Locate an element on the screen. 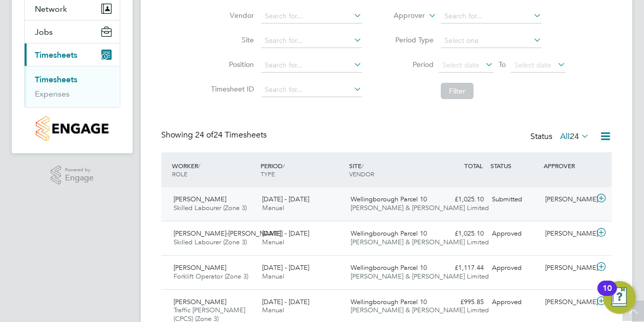  button: Jobs is located at coordinates (72, 32).